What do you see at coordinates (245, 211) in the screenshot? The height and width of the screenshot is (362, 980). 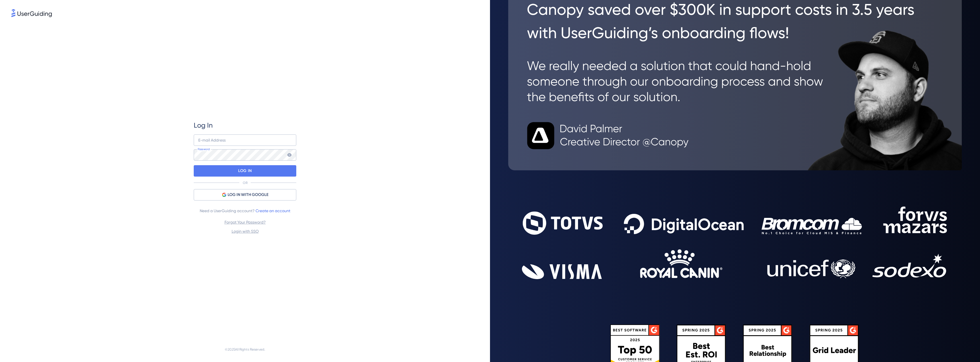 I see `span: Need a UserGuiding account?` at bounding box center [245, 211].